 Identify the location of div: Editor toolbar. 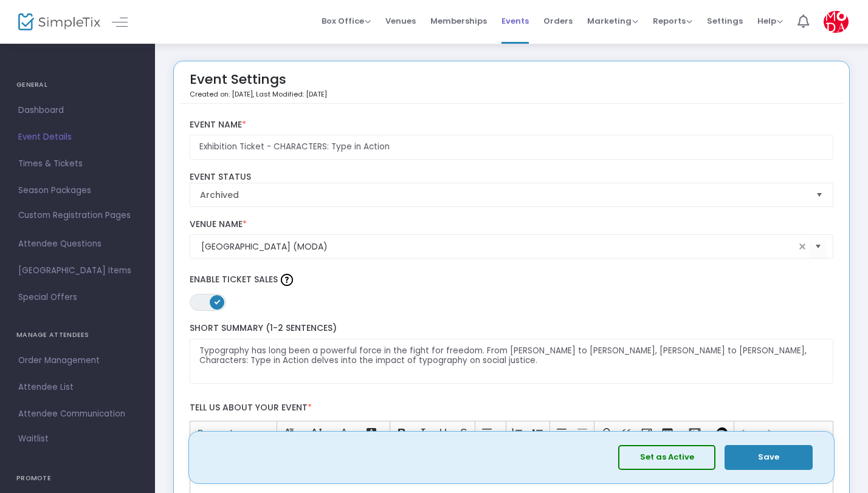
(512, 434).